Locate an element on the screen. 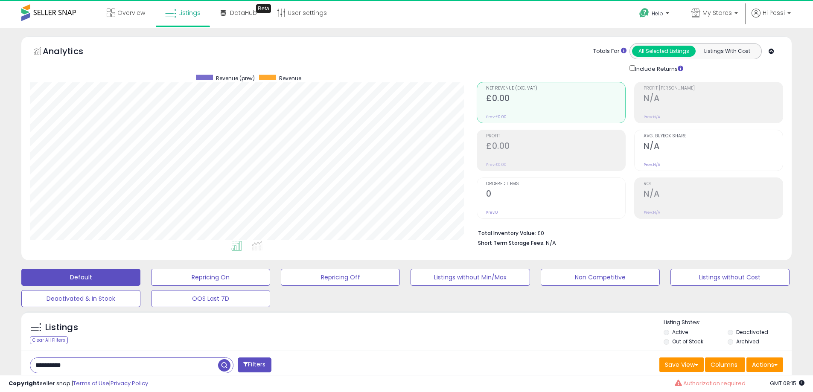  span: 2025-09-10 08:15 GMT is located at coordinates (787, 383).